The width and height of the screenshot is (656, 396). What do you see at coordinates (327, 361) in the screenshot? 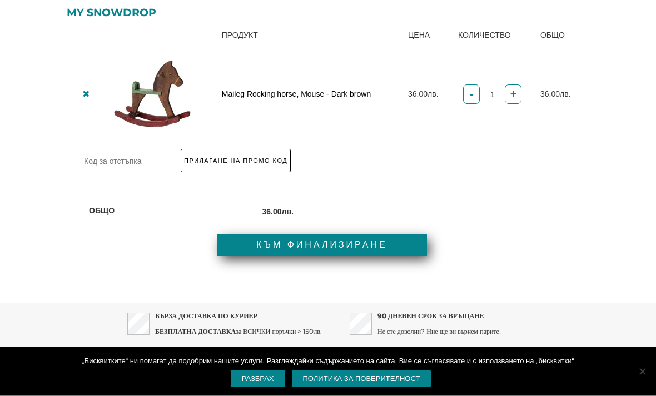
I see `span: „Бисквитките“ ни помагат да подобрим нашите услуги. Разглеждайки съдържанието на сайта, Вие се съ...` at bounding box center [327, 361].